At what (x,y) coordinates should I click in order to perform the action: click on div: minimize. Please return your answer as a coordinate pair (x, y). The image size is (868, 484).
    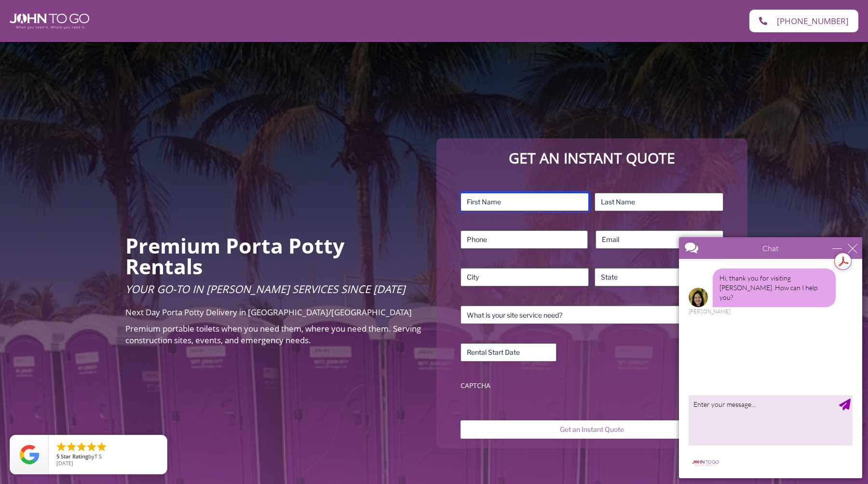
    Looking at the image, I should click on (164, 17).